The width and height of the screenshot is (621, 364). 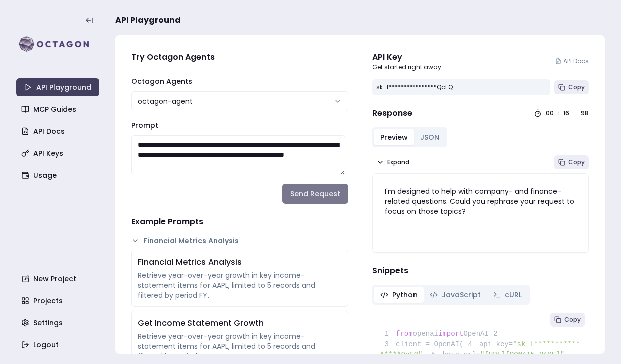 I want to click on p: Get started right away, so click(x=407, y=67).